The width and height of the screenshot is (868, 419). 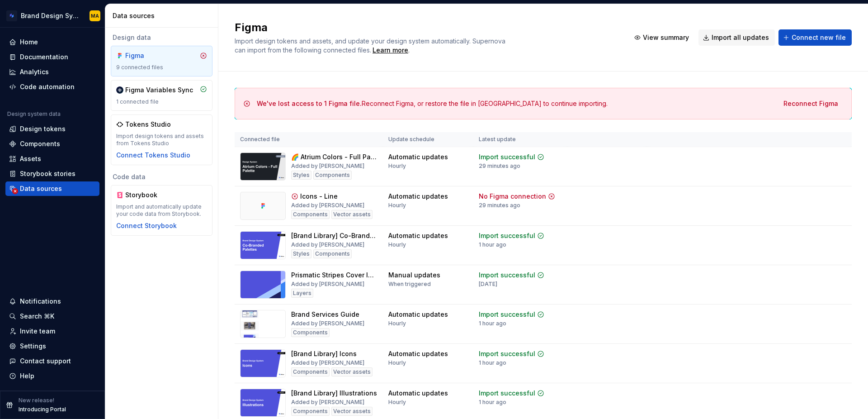 I want to click on th: Latest update, so click(x=520, y=139).